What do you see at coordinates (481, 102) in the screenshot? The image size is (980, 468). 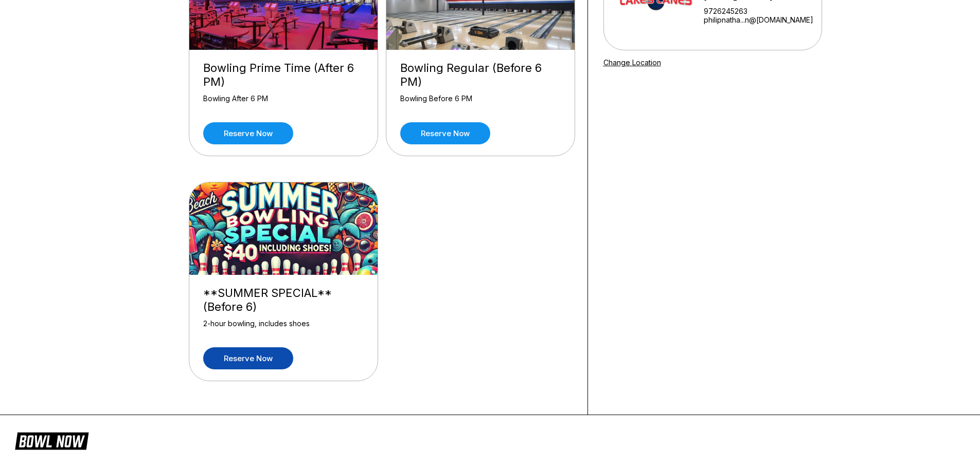 I see `div: Bowling Before 6 PM` at bounding box center [481, 102].